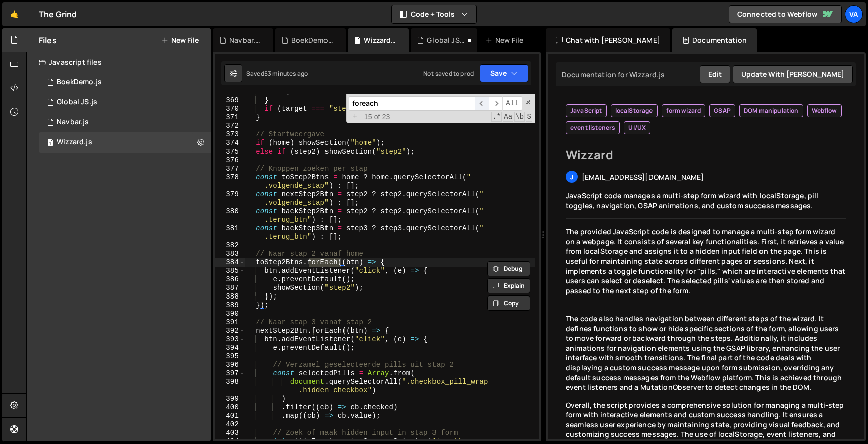 The width and height of the screenshot is (868, 444). I want to click on div: 383, so click(230, 254).